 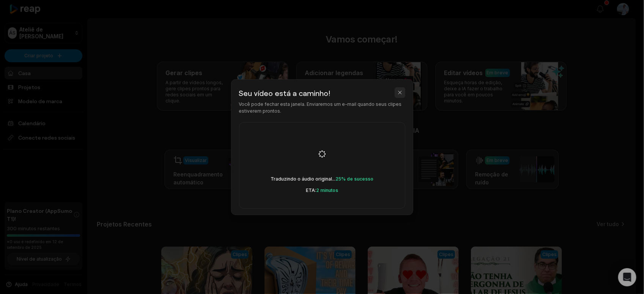 What do you see at coordinates (322, 93) in the screenshot?
I see `h2: Seu vídeo está a caminho!` at bounding box center [322, 93].